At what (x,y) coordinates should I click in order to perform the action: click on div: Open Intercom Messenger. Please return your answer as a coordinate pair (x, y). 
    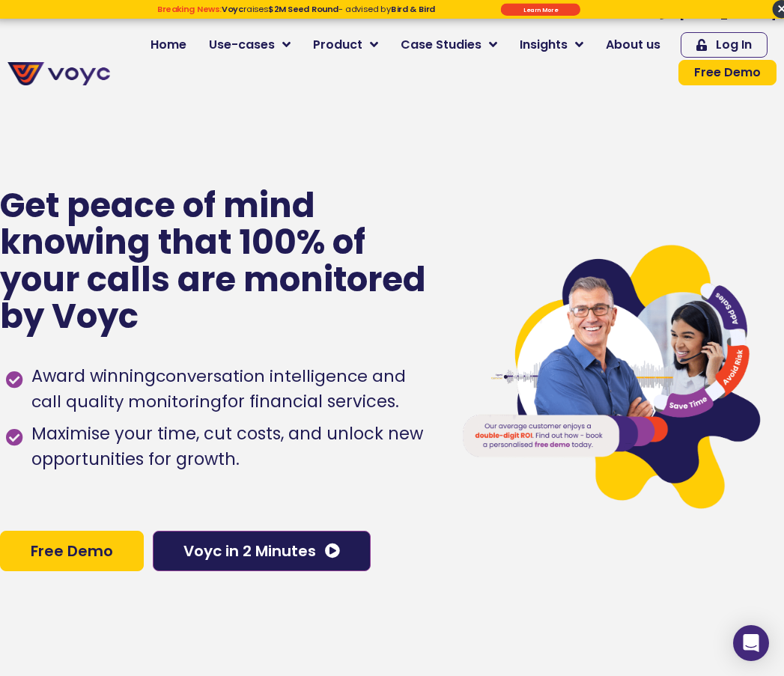
    Looking at the image, I should click on (751, 643).